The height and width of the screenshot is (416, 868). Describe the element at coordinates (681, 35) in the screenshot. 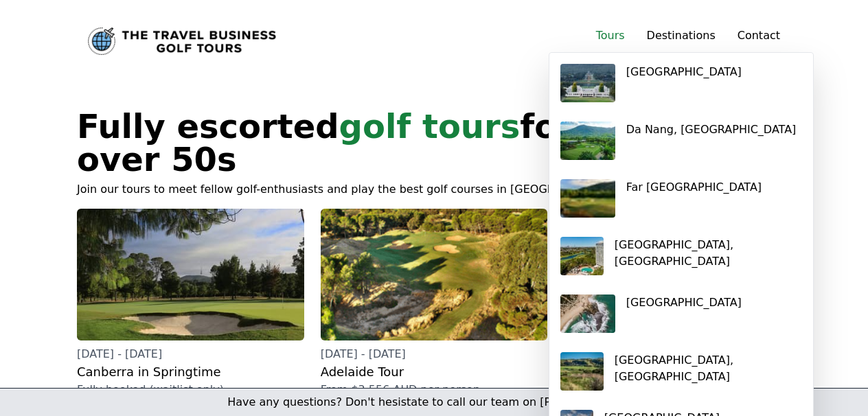

I see `a: Destinations` at that location.